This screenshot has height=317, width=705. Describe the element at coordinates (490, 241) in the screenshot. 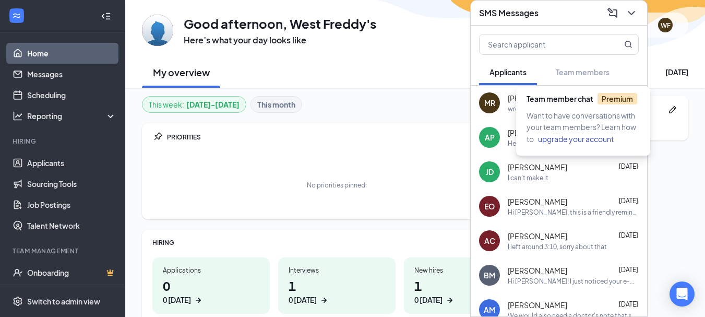

I see `div: AC` at that location.